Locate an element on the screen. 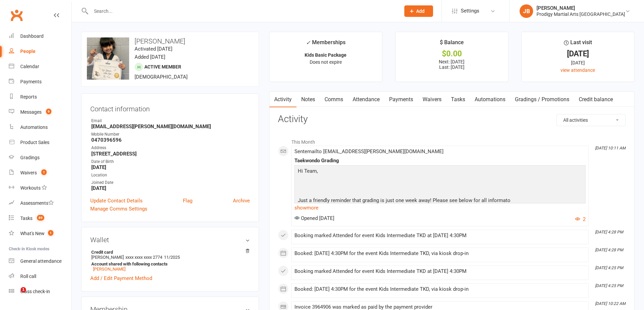 The image size is (644, 310). p: Just a friendly reminder that grading is just one week away! Please see below for all informato is located at coordinates (440, 201).